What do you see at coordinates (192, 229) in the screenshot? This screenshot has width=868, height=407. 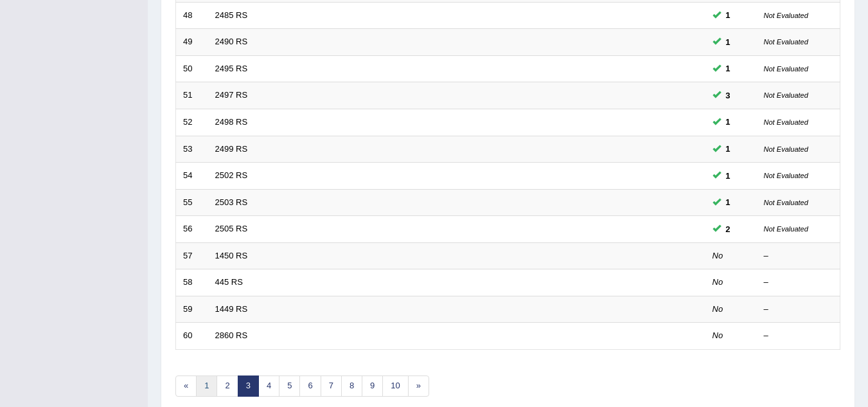 I see `td: 56` at bounding box center [192, 229].